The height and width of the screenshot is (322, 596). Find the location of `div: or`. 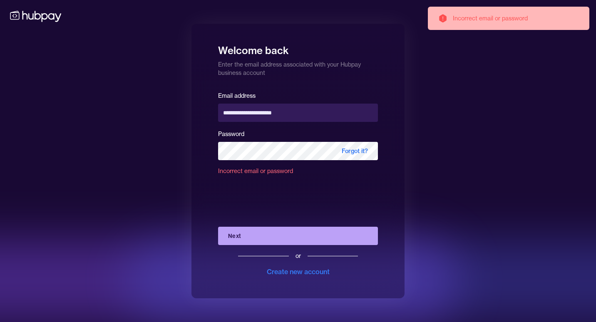

div: or is located at coordinates (298, 256).